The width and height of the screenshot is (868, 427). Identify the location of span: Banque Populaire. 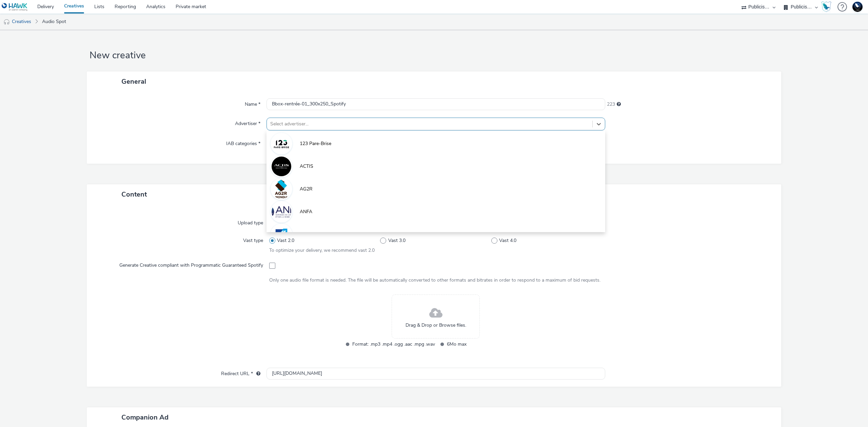
(318, 235).